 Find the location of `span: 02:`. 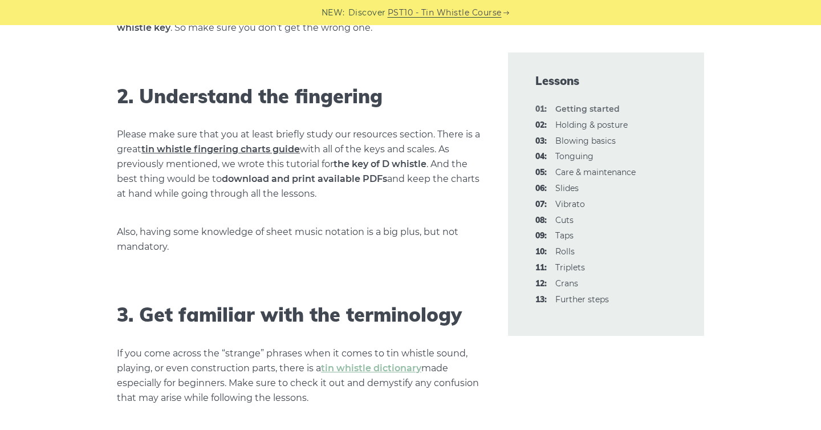

span: 02: is located at coordinates (541, 125).